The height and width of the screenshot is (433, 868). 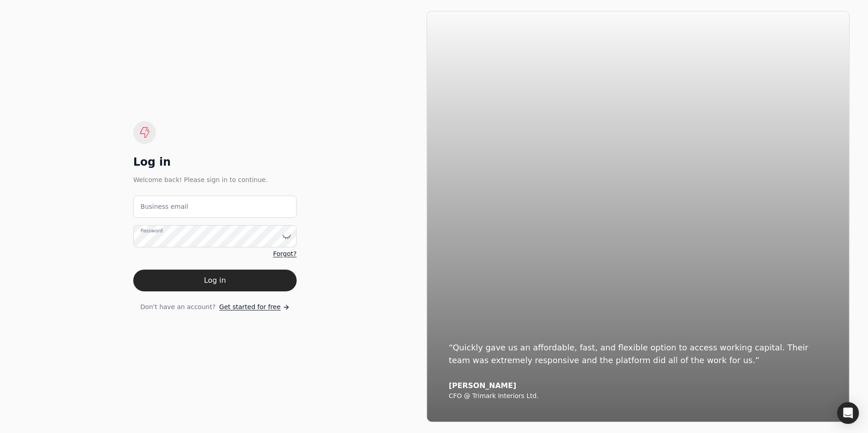 I want to click on div: CFO @ Trimark Interiors Ltd., so click(x=638, y=396).